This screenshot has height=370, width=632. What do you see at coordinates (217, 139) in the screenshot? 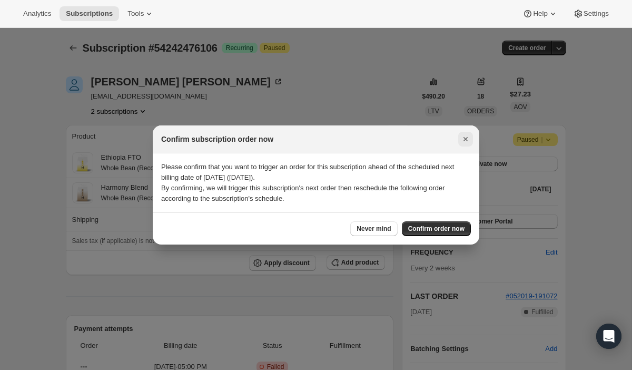
I see `h2: Confirm subscription order now` at bounding box center [217, 139].